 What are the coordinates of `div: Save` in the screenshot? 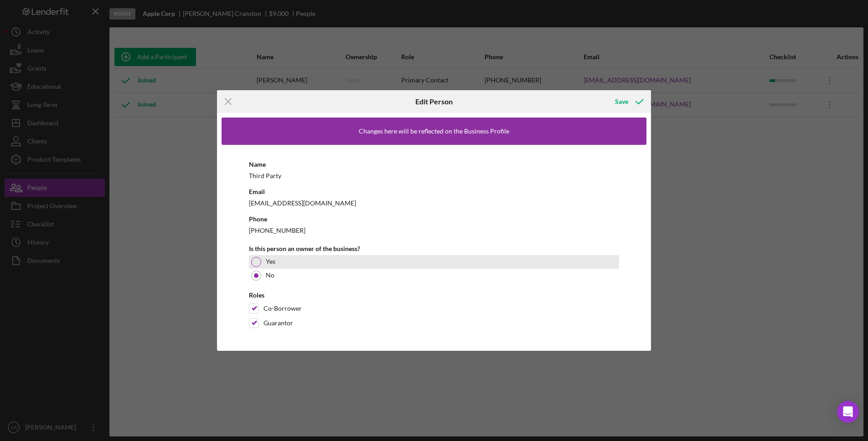 It's located at (621, 102).